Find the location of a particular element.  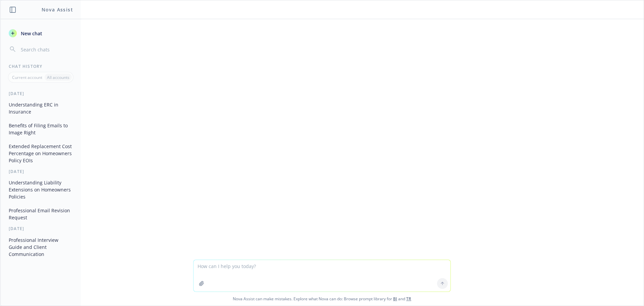

div: Chat History is located at coordinates (40, 66).